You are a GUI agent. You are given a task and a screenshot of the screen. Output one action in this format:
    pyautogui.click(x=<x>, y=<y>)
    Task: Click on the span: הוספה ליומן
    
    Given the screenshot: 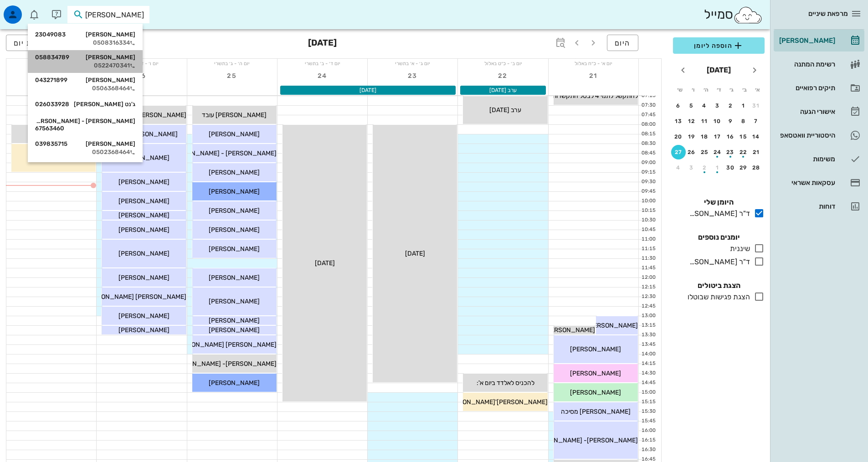 What is the action you would take?
    pyautogui.click(x=718, y=45)
    